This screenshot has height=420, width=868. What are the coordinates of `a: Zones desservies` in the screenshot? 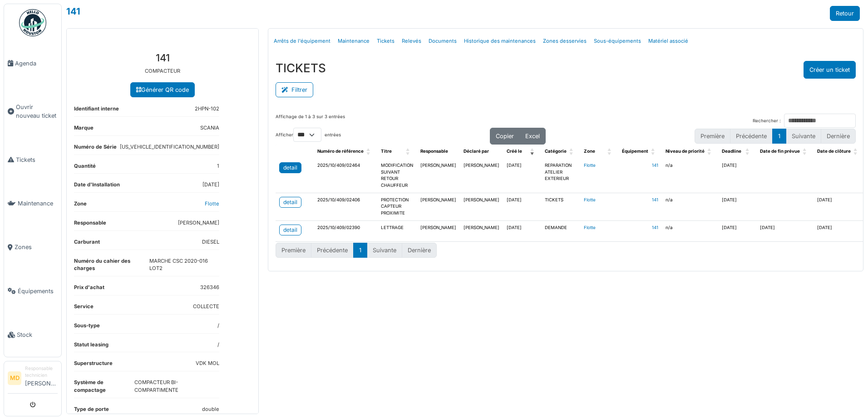 It's located at (565, 40).